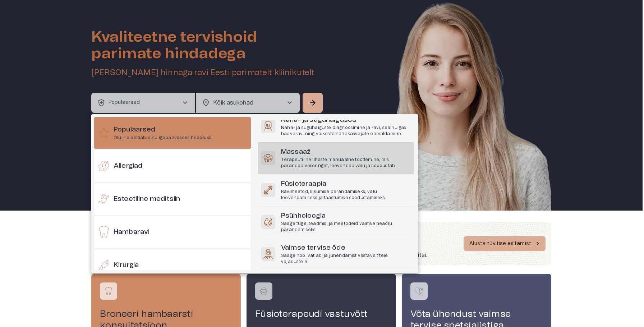 The width and height of the screenshot is (644, 327). I want to click on h6: Populaarsed, so click(162, 130).